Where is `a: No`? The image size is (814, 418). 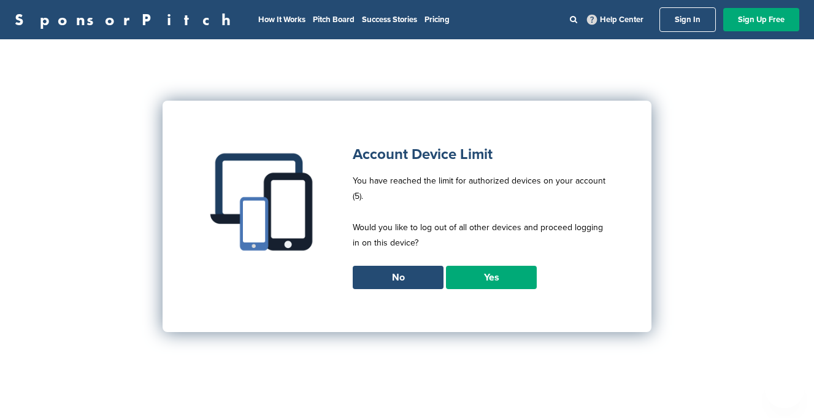 a: No is located at coordinates (398, 277).